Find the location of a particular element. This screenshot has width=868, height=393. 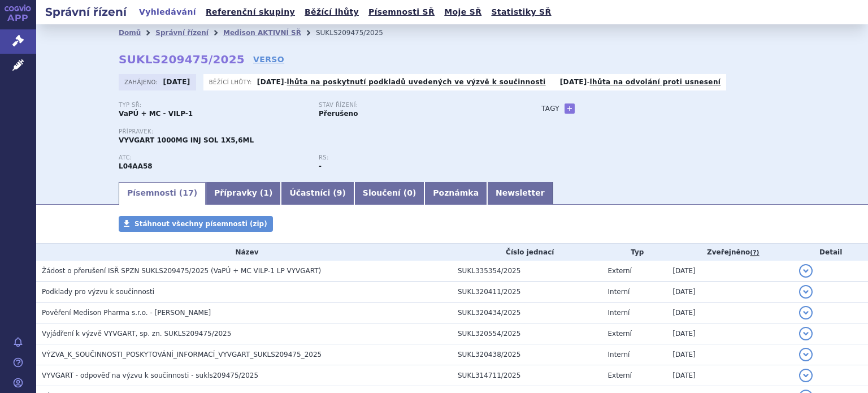

span: Zahájeno: is located at coordinates (141, 82).